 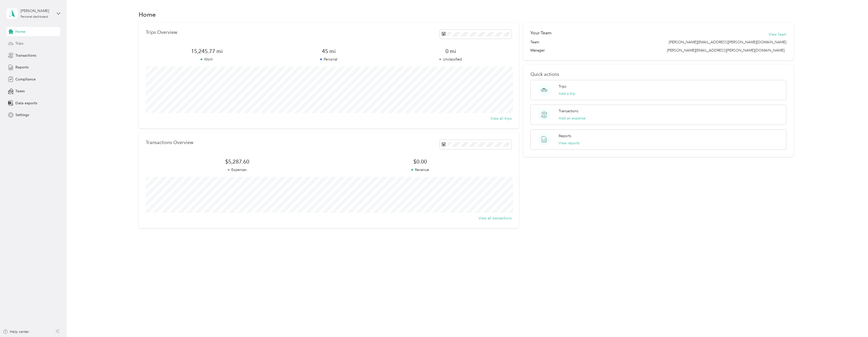 What do you see at coordinates (16, 332) in the screenshot?
I see `button: Help center` at bounding box center [16, 332].